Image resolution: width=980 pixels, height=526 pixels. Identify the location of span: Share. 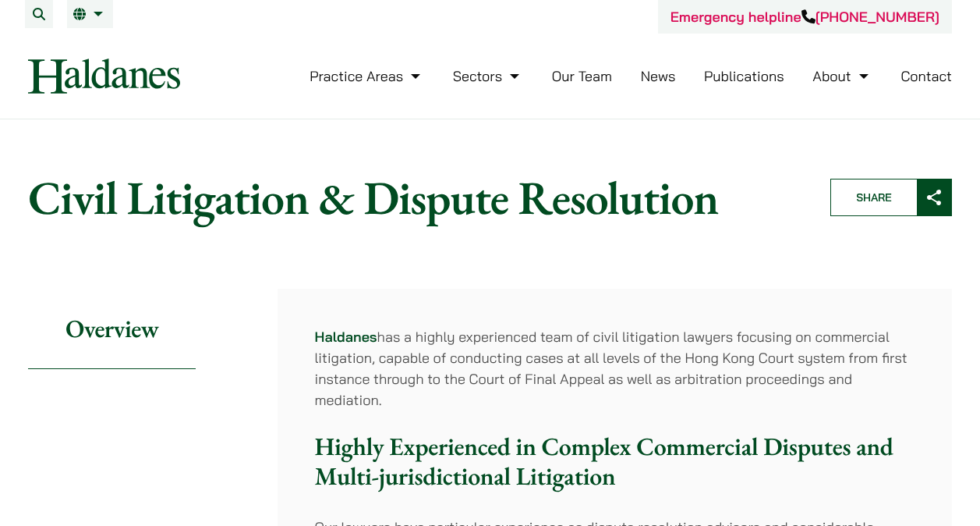
(874, 197).